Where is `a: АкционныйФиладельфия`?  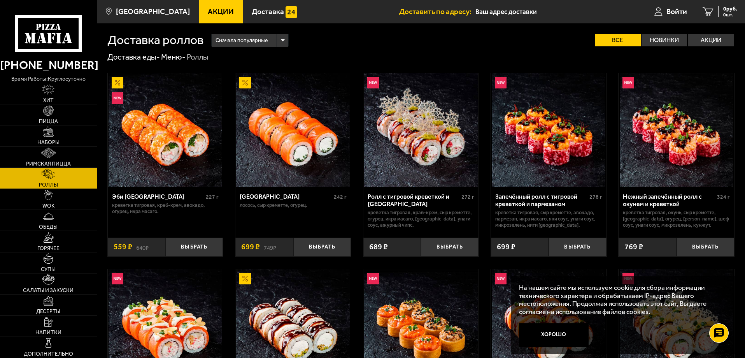 a: АкционныйФиладельфия is located at coordinates (293, 130).